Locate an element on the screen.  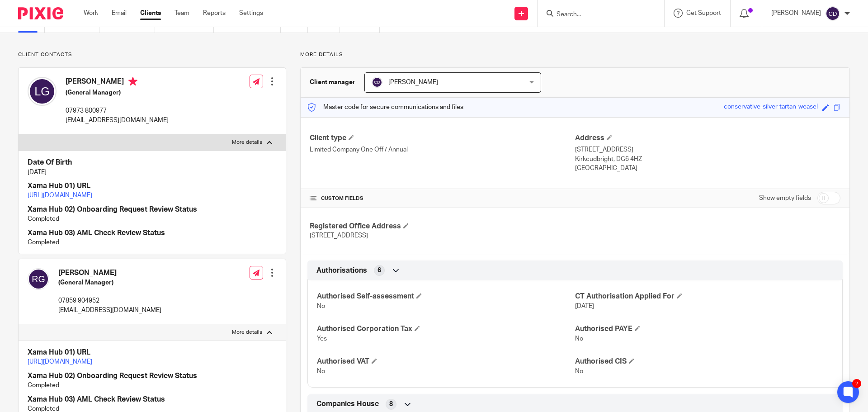
span: 8 is located at coordinates (391, 404).